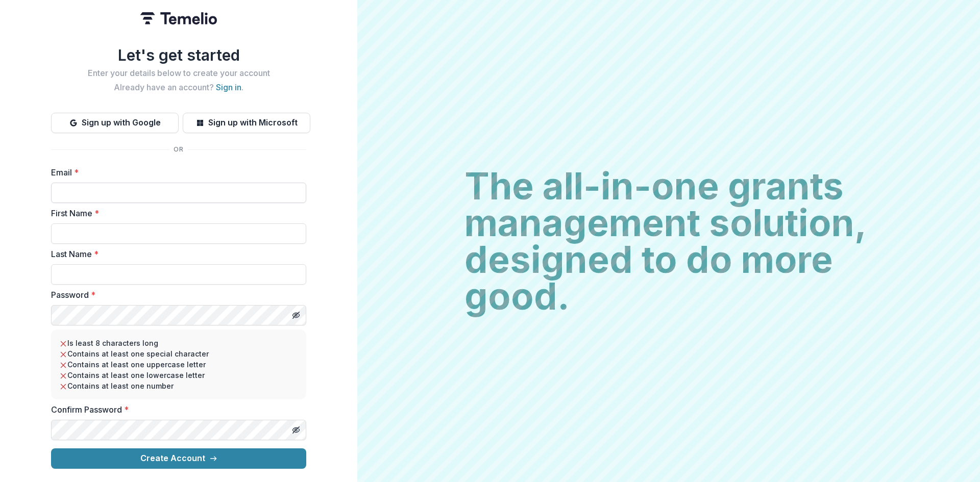 This screenshot has height=482, width=980. Describe the element at coordinates (178, 73) in the screenshot. I see `h2: Enter your details below to create your account` at that location.